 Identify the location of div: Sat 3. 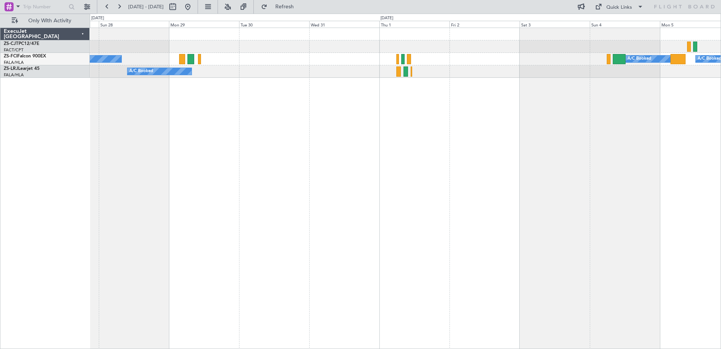
(555, 24).